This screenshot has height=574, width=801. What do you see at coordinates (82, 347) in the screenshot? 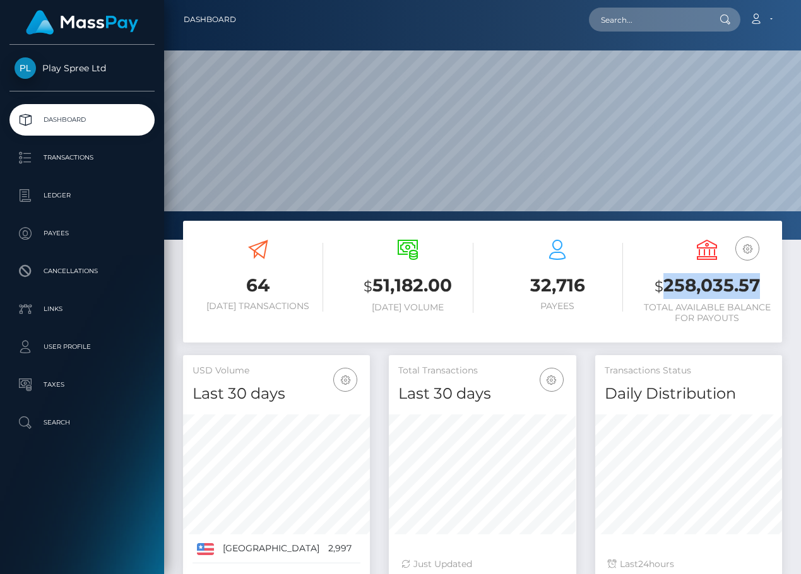
I see `a: User Profile` at bounding box center [82, 347].